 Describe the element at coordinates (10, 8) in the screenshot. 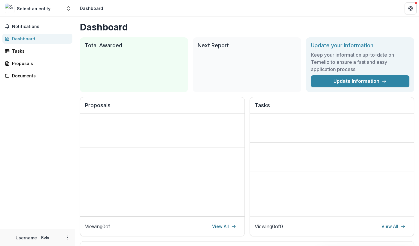

I see `img: Select an entity` at that location.